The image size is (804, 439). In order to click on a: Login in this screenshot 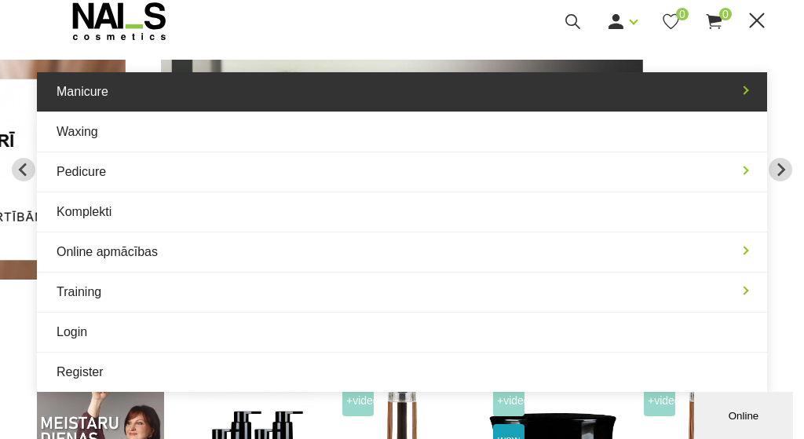, I will do `click(402, 332)`.